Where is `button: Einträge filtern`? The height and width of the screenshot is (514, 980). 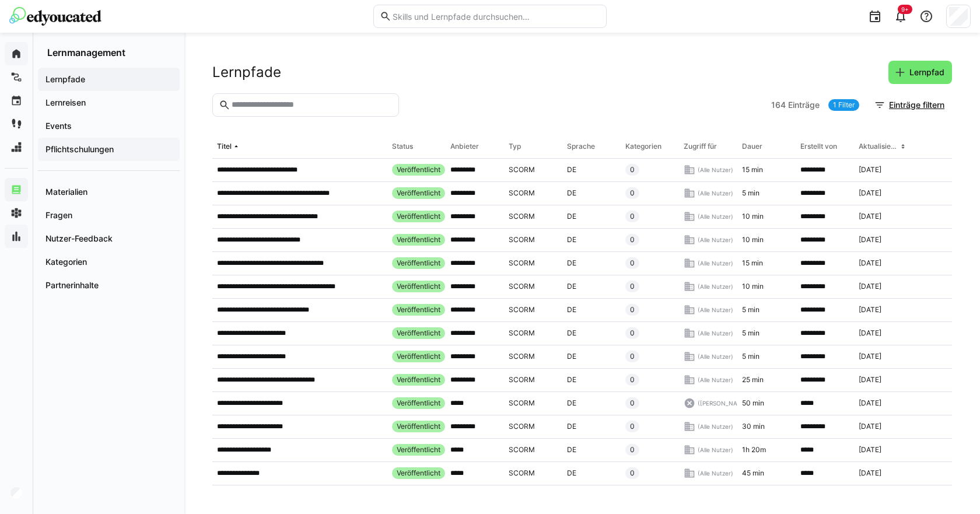 button: Einträge filtern is located at coordinates (910, 105).